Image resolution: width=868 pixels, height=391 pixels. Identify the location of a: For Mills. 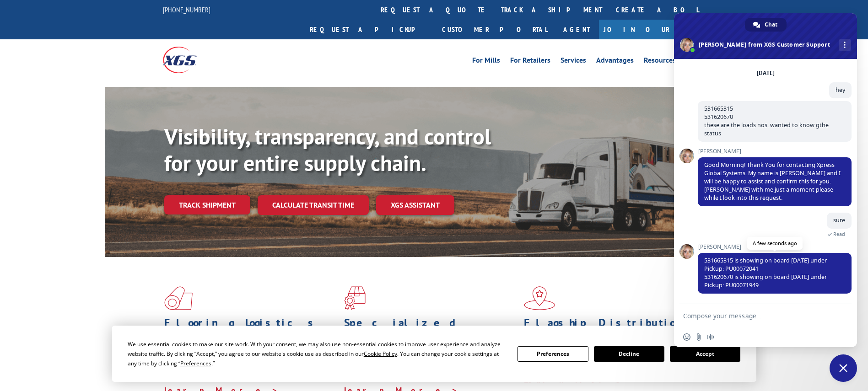
(486, 62).